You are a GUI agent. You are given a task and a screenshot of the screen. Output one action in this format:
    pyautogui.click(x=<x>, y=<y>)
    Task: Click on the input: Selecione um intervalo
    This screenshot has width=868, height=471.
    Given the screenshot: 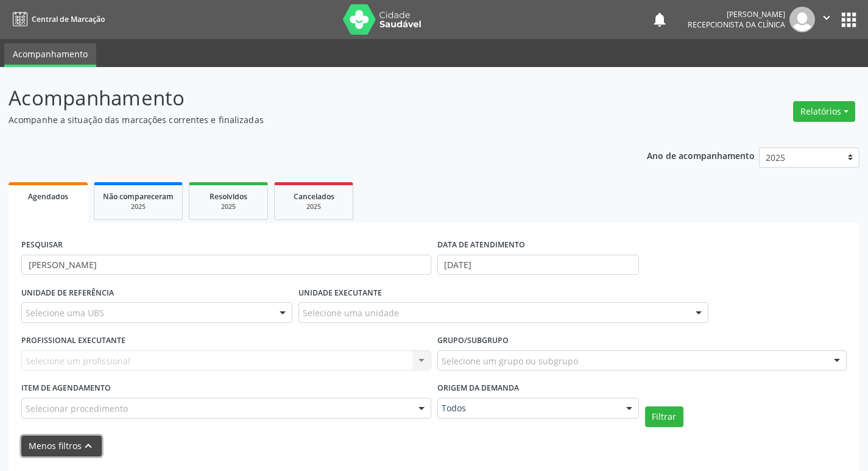 What is the action you would take?
    pyautogui.click(x=538, y=265)
    